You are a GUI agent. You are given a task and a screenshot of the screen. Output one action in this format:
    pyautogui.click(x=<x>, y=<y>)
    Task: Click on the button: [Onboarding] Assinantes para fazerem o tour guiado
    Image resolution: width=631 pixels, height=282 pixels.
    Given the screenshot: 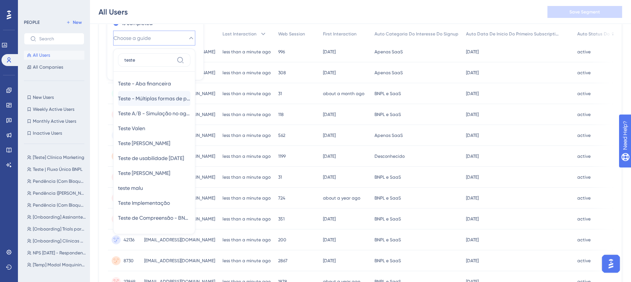 What is the action you would take?
    pyautogui.click(x=56, y=217)
    